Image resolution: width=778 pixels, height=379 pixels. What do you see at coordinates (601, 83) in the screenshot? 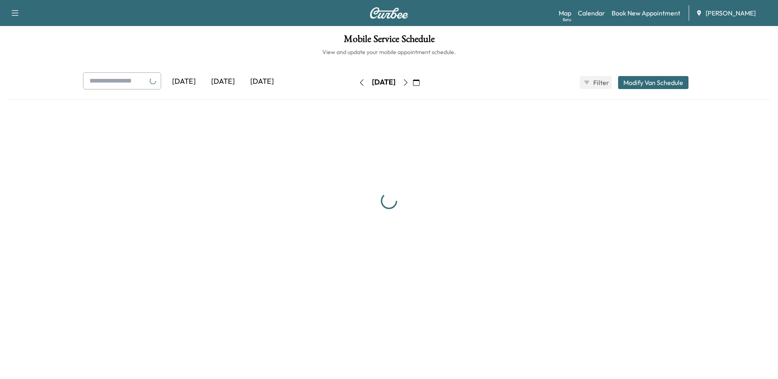
I see `span: Filter` at bounding box center [601, 83].